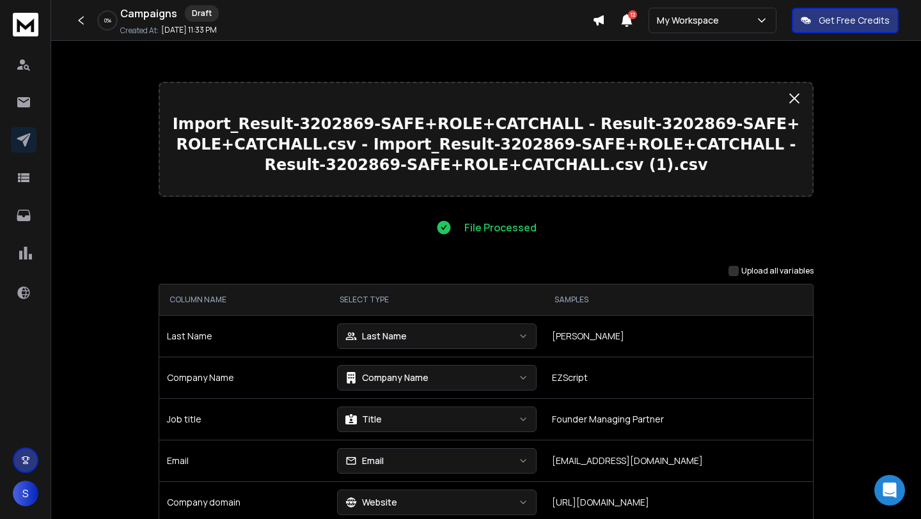 This screenshot has height=519, width=921. What do you see at coordinates (244, 300) in the screenshot?
I see `th: COLUMN NAME` at bounding box center [244, 300].